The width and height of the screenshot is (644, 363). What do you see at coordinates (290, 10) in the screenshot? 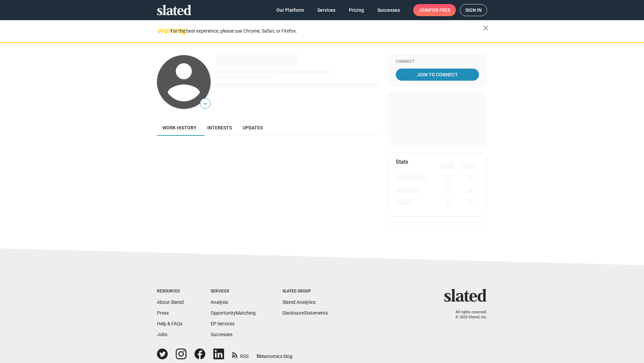
I see `span: Our Platform` at bounding box center [290, 10].